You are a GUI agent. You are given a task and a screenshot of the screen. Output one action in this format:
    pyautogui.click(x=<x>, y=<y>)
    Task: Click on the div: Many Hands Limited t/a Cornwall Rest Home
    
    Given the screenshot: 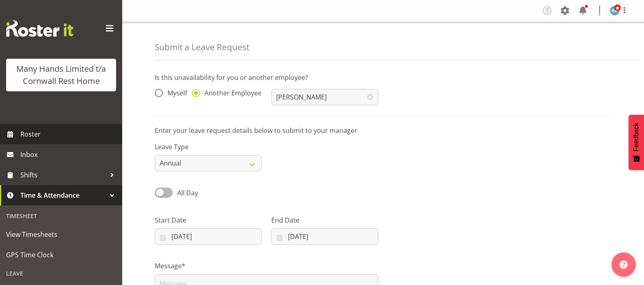 What is the action you would take?
    pyautogui.click(x=61, y=74)
    